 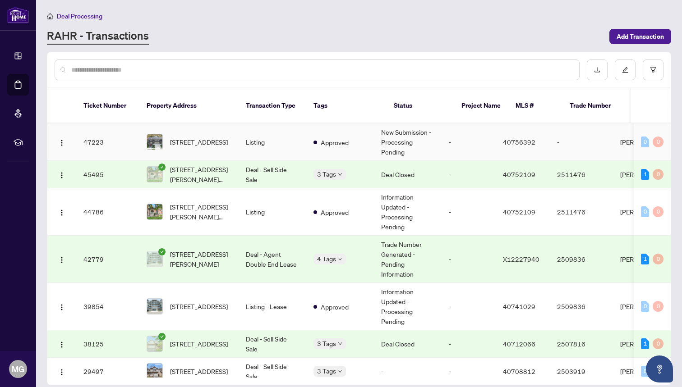 What do you see at coordinates (594, 106) in the screenshot?
I see `th: Trade Number` at bounding box center [594, 106].